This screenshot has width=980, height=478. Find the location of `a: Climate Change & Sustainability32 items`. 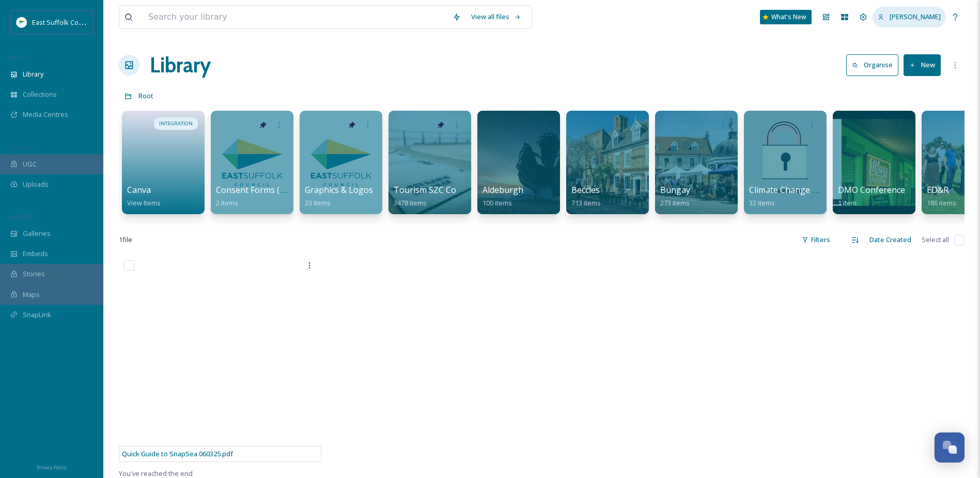

a: Climate Change & Sustainability32 items is located at coordinates (810, 196).